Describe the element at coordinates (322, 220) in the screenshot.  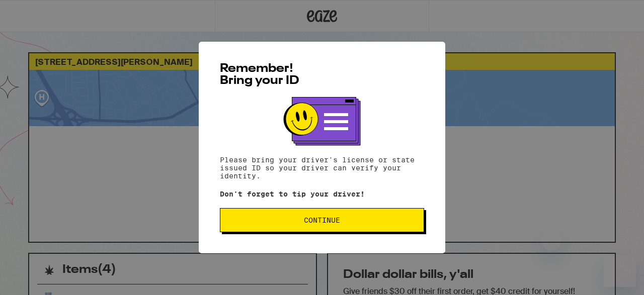
I see `button: Continue` at that location.